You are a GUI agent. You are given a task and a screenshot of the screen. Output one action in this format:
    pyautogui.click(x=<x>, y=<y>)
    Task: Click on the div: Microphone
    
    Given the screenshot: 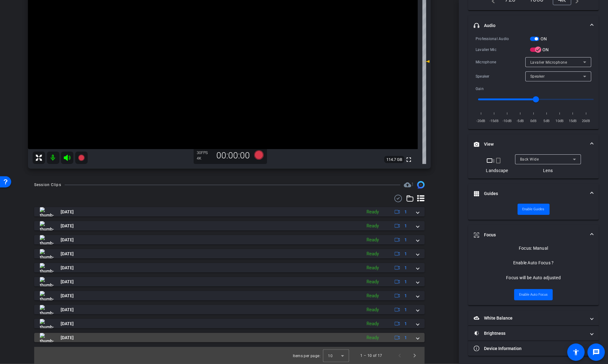 What is the action you would take?
    pyautogui.click(x=500, y=62)
    